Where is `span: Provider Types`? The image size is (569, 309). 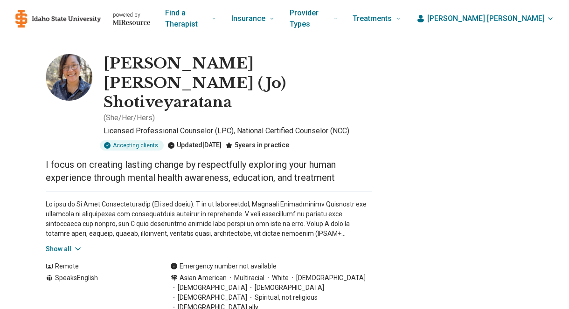
span: Provider Types is located at coordinates (310, 19).